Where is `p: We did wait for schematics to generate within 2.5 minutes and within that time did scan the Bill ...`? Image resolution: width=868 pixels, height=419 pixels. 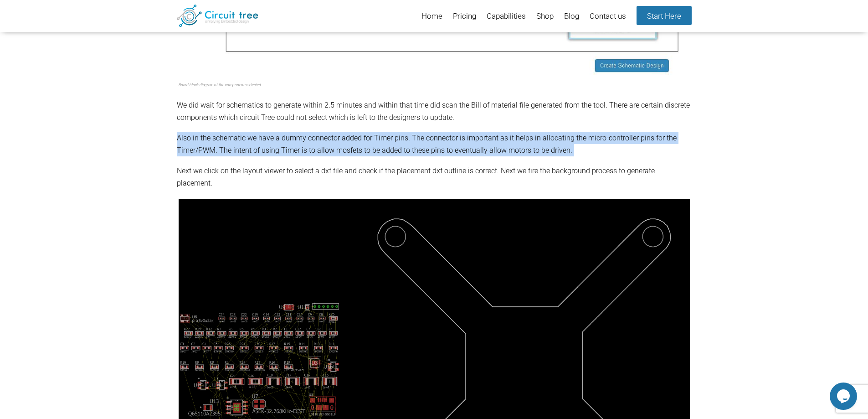 p: We did wait for schematics to generate within 2.5 minutes and within that time did scan the Bill ... is located at coordinates (434, 111).